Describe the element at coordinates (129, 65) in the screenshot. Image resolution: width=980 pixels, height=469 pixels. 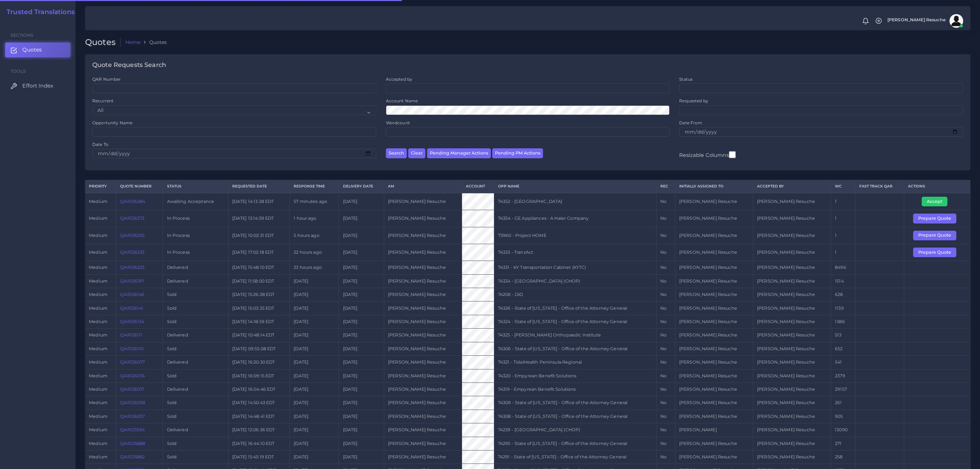
I see `h4: Quote Requests Search` at that location.